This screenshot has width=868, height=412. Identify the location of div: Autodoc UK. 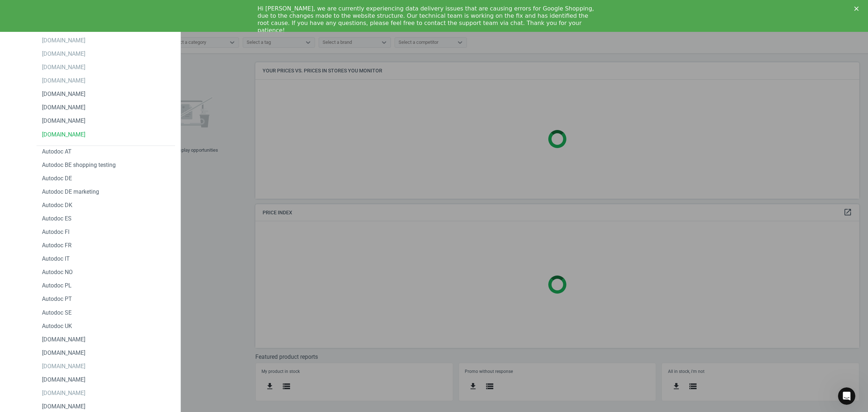
(57, 326).